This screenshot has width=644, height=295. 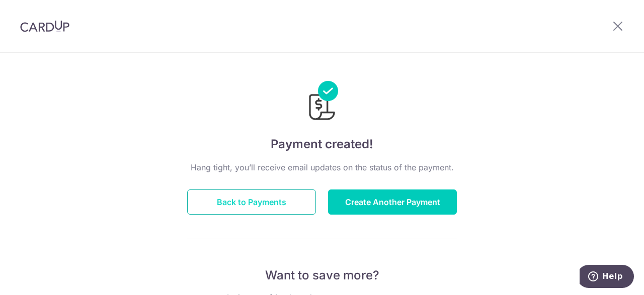 What do you see at coordinates (322, 167) in the screenshot?
I see `p: Hang tight, you’ll receive email updates on the status of the payment.` at bounding box center [322, 167].